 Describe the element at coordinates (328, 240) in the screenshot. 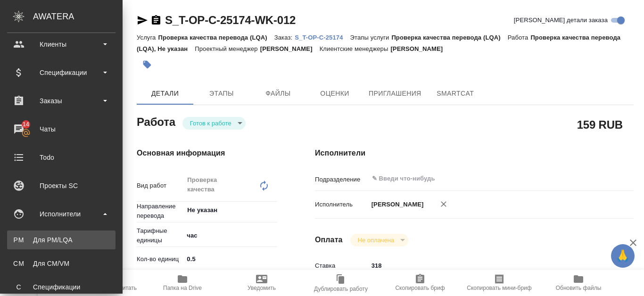

I see `h4: Оплата` at that location.